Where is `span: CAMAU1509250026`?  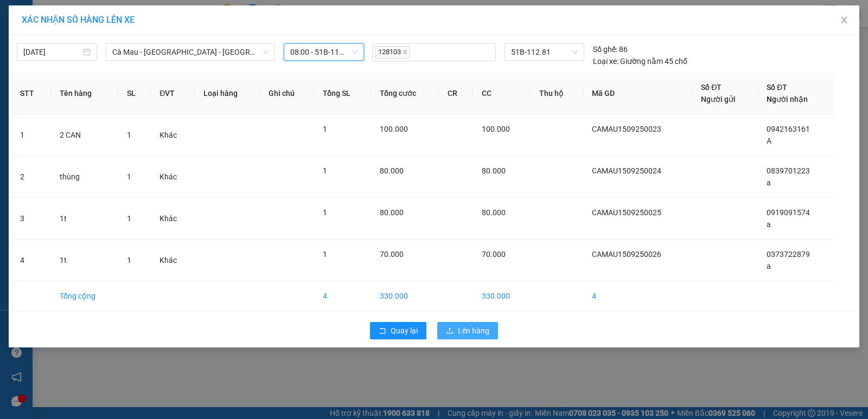
span: CAMAU1509250026 is located at coordinates (627, 254).